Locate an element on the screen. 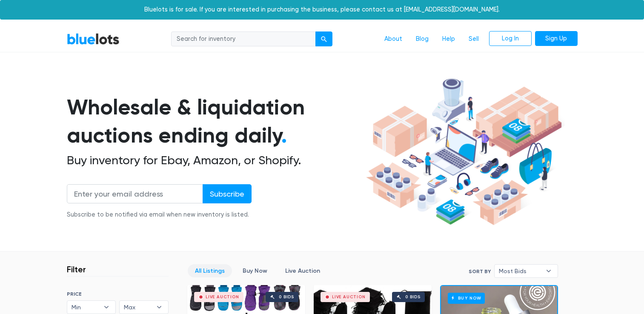 The width and height of the screenshot is (644, 314). input: Enter your email address is located at coordinates (135, 193).